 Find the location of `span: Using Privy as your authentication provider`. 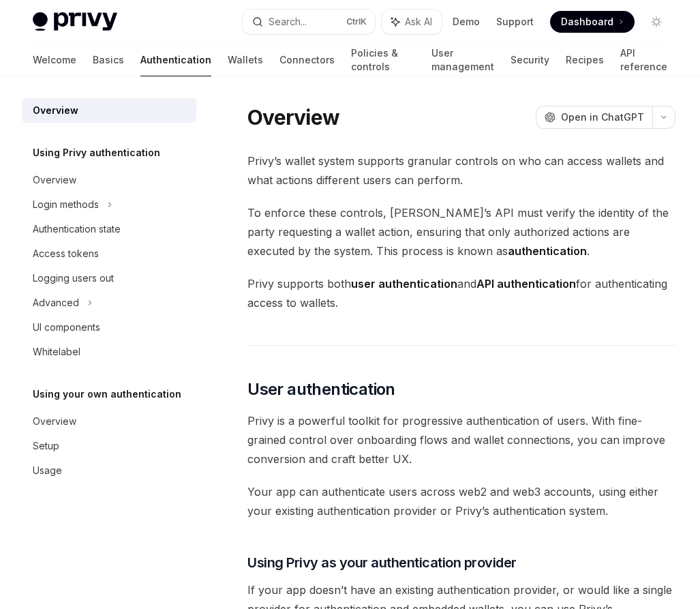

span: Using Privy as your authentication provider is located at coordinates (382, 563).